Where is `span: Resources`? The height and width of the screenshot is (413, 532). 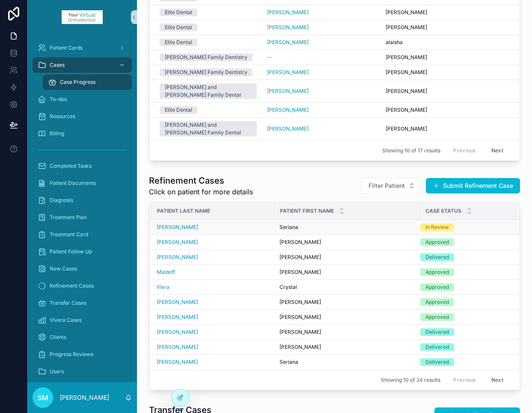 span: Resources is located at coordinates (63, 116).